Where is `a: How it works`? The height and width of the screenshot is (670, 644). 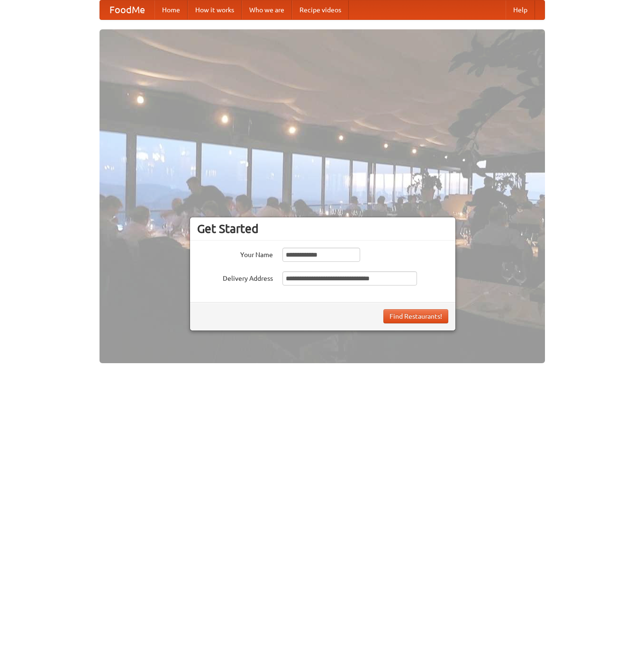 a: How it works is located at coordinates (214, 10).